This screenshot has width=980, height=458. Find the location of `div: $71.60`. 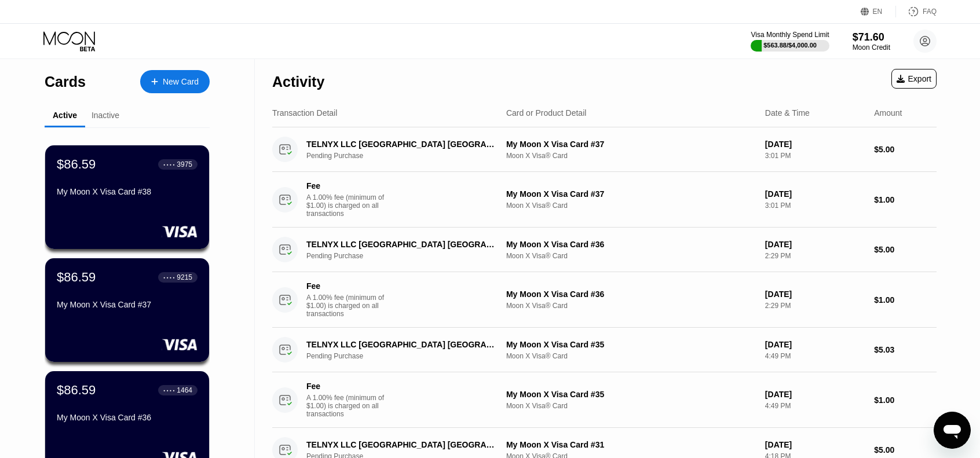

div: $71.60 is located at coordinates (871, 37).